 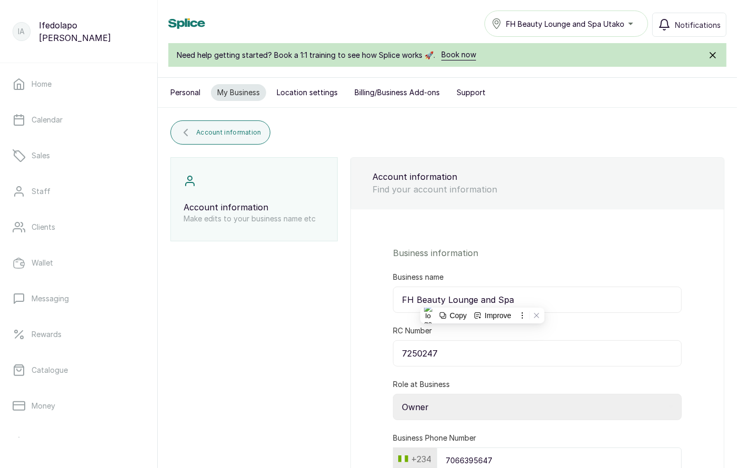 I want to click on span: Notifications, so click(x=697, y=25).